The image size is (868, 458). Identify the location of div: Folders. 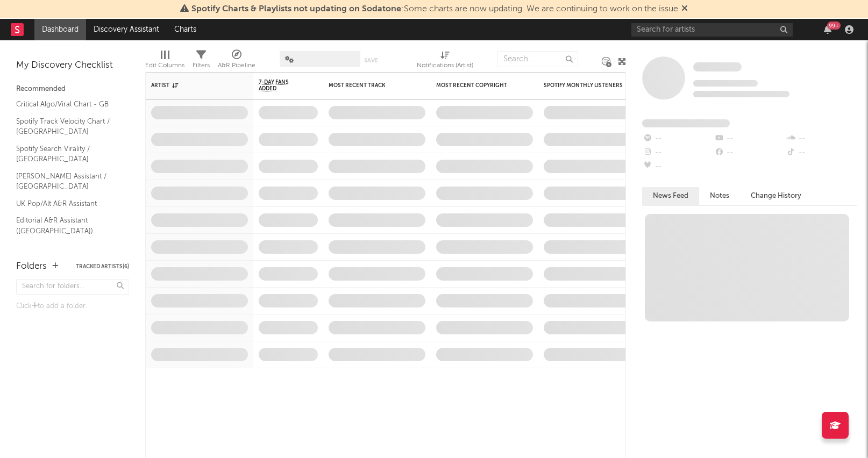
(31, 267).